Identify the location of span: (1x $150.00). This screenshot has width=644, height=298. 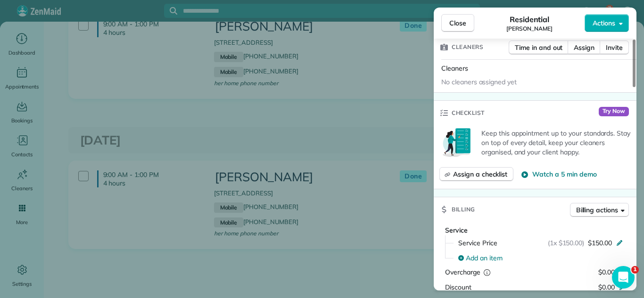
(566, 243).